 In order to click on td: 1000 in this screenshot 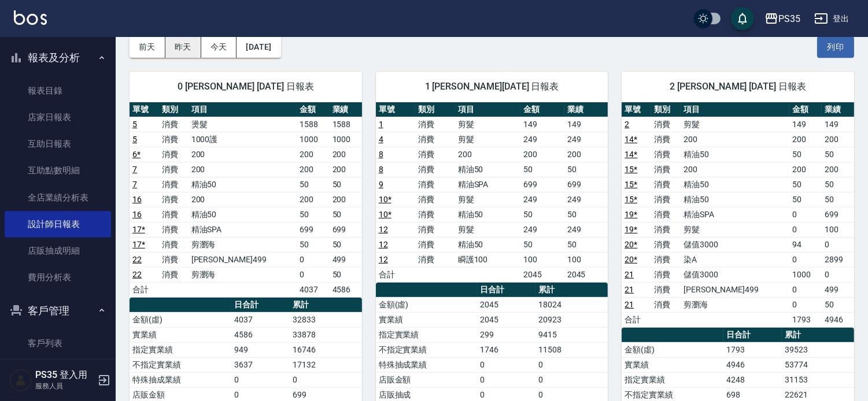, I will do `click(805, 275)`.